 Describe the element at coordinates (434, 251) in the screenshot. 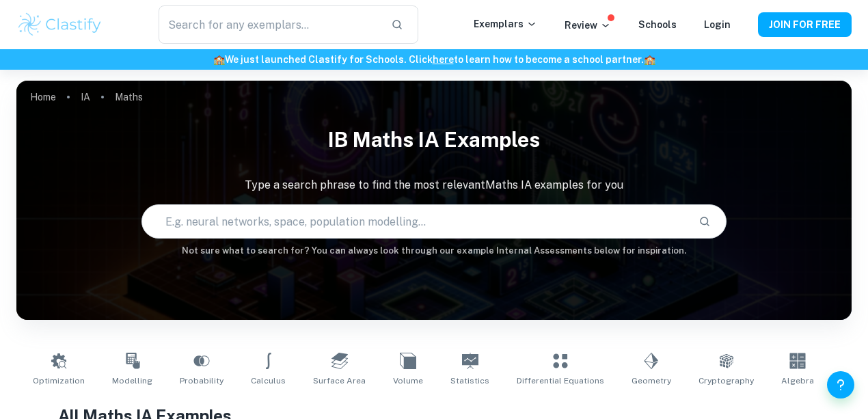

I see `h6: Not sure what to search for? You can always look through our example Internal Assessments below f...` at that location.